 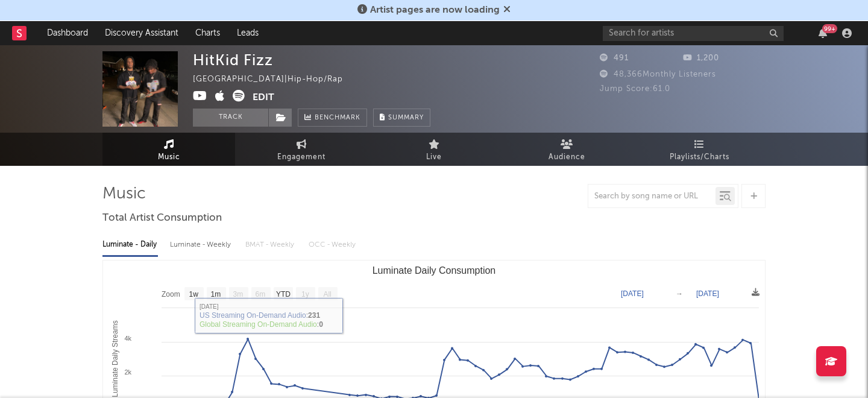 I want to click on text: Zoom, so click(x=171, y=294).